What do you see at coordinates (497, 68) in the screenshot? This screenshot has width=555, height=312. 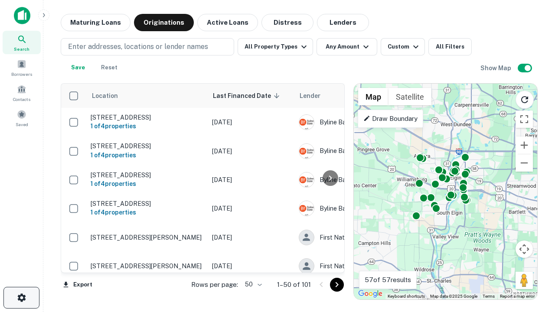 I see `h6: Show Map` at bounding box center [497, 68].